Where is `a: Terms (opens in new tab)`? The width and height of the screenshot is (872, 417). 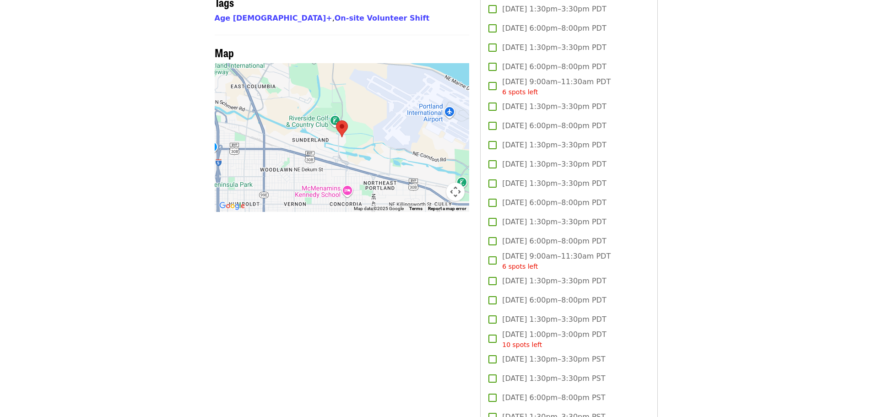 a: Terms (opens in new tab) is located at coordinates (416, 208).